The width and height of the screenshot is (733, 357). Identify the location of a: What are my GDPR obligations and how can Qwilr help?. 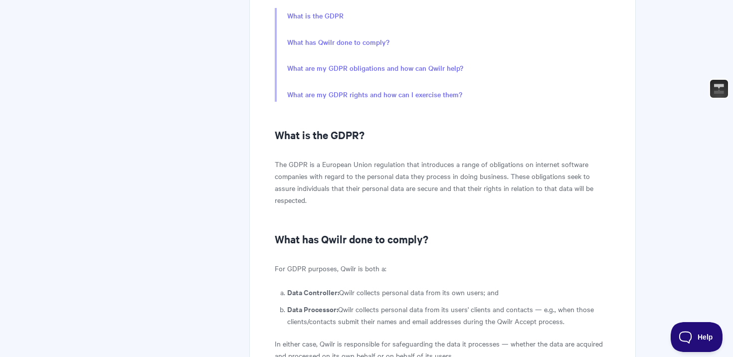
(375, 68).